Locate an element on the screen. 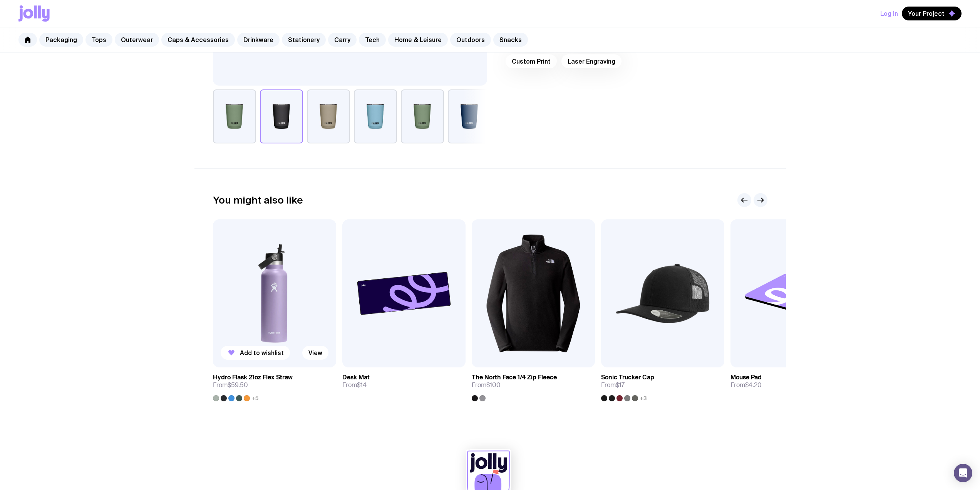  span: $100 is located at coordinates (493, 384).